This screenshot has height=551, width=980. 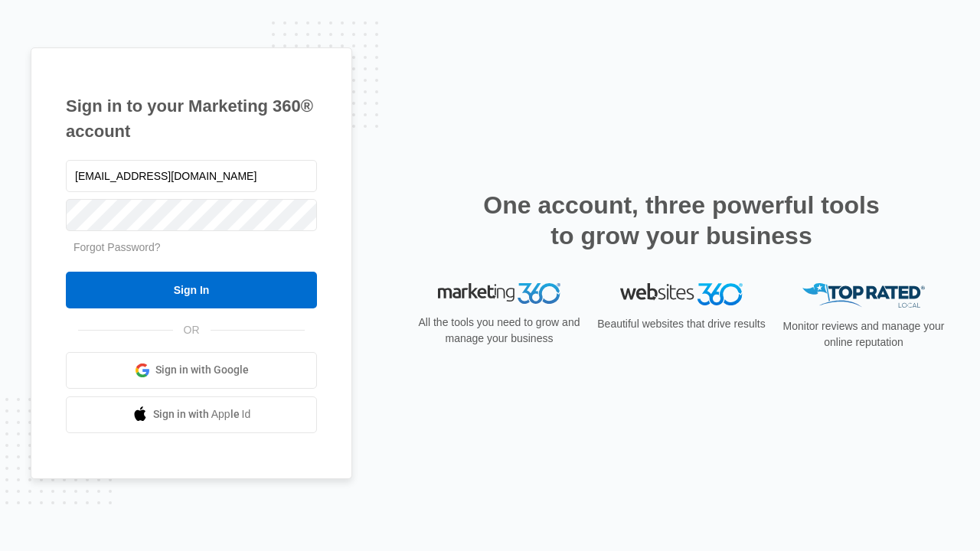 What do you see at coordinates (191, 290) in the screenshot?
I see `input: Sign In` at bounding box center [191, 290].